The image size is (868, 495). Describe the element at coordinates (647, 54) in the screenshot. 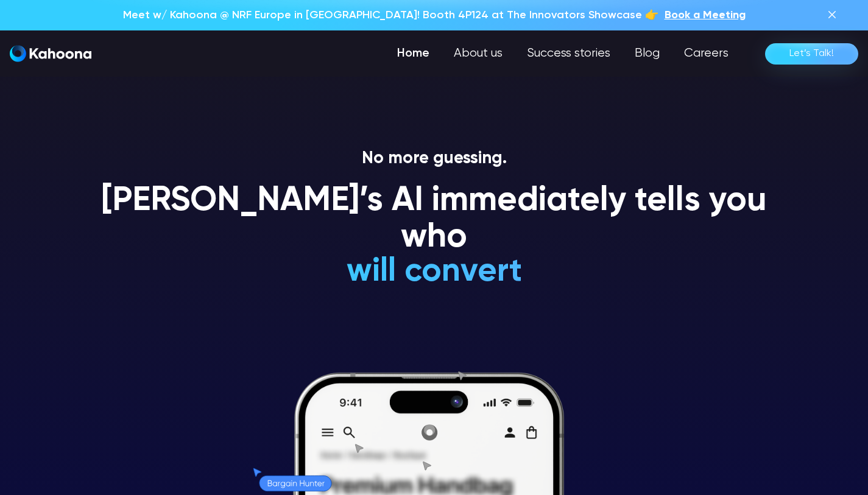

I see `a: Blog` at that location.